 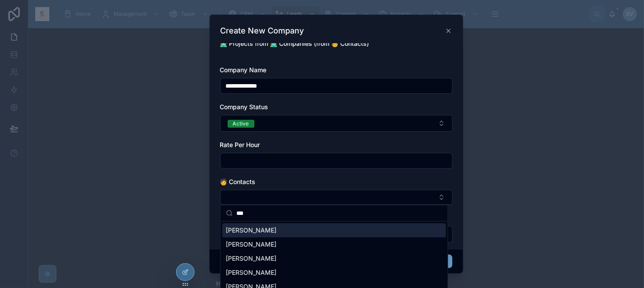 I want to click on span: Company Name, so click(x=243, y=70).